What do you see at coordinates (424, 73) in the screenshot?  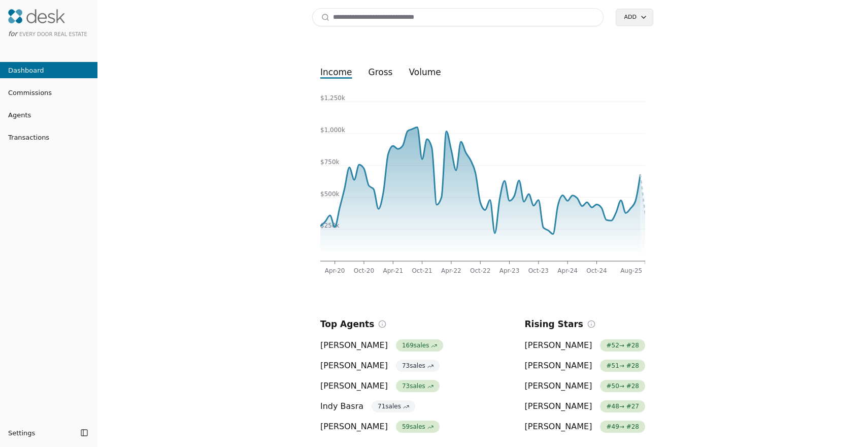 I see `button: volume` at bounding box center [424, 73].